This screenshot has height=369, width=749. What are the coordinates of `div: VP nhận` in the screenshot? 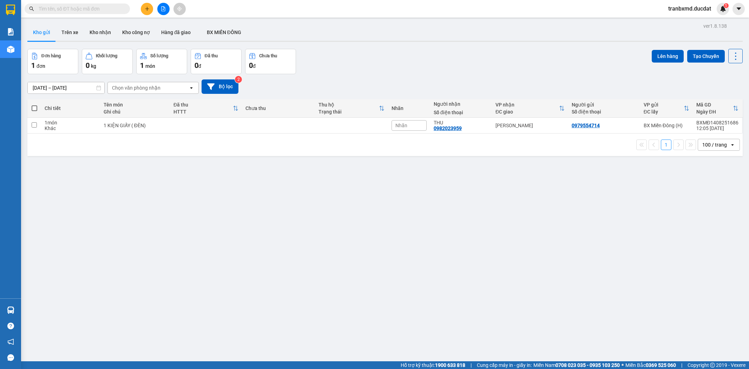 It's located at (527, 105).